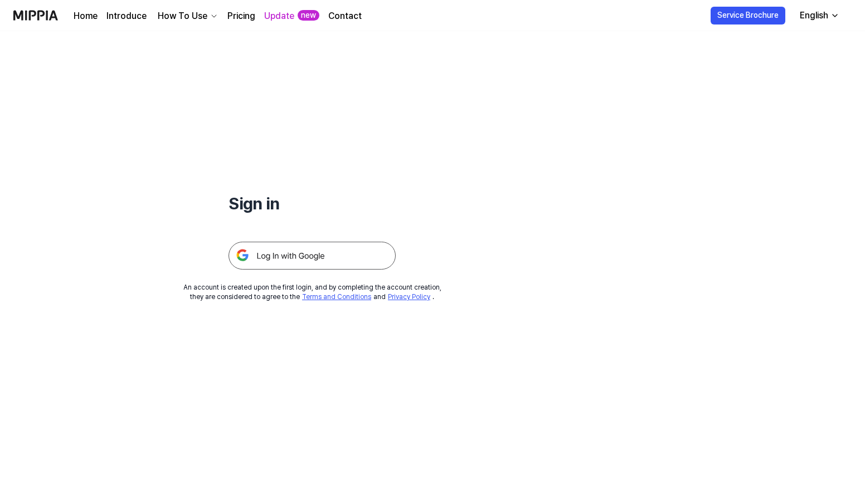 Image resolution: width=865 pixels, height=504 pixels. What do you see at coordinates (748, 16) in the screenshot?
I see `button: Service Brochure` at bounding box center [748, 16].